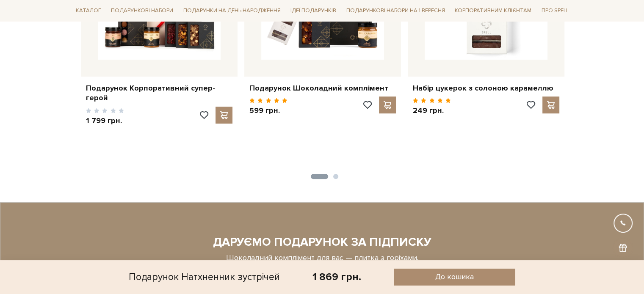 The width and height of the screenshot is (644, 294). What do you see at coordinates (432, 111) in the screenshot?
I see `p: 249 грн.` at bounding box center [432, 111].